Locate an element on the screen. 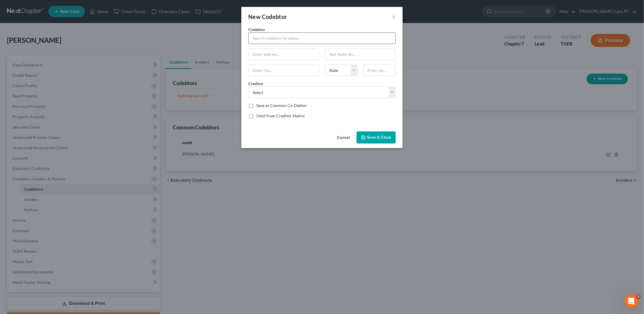  input: Enter zip... is located at coordinates (380, 70).